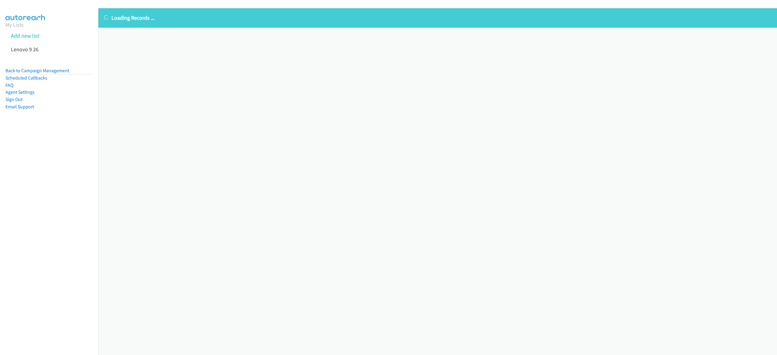 The width and height of the screenshot is (777, 355). Describe the element at coordinates (20, 107) in the screenshot. I see `a: Email Support` at that location.